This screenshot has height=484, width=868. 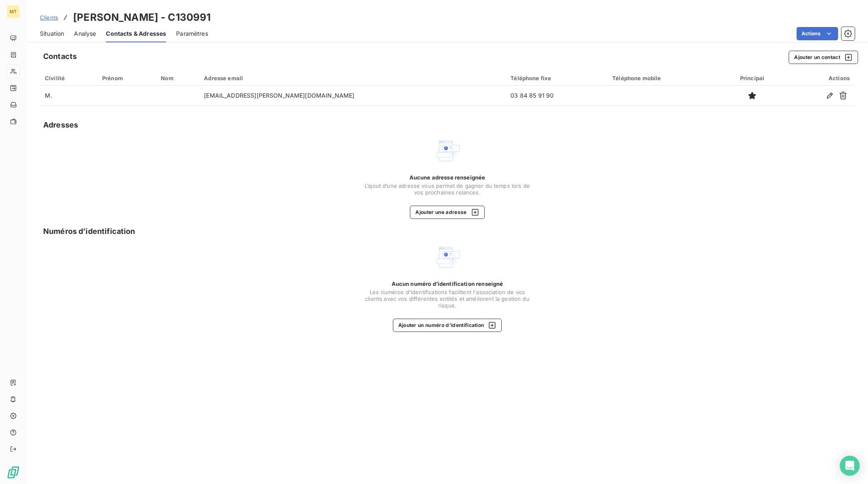 What do you see at coordinates (850, 466) in the screenshot?
I see `div: Open Intercom Messenger` at bounding box center [850, 466].